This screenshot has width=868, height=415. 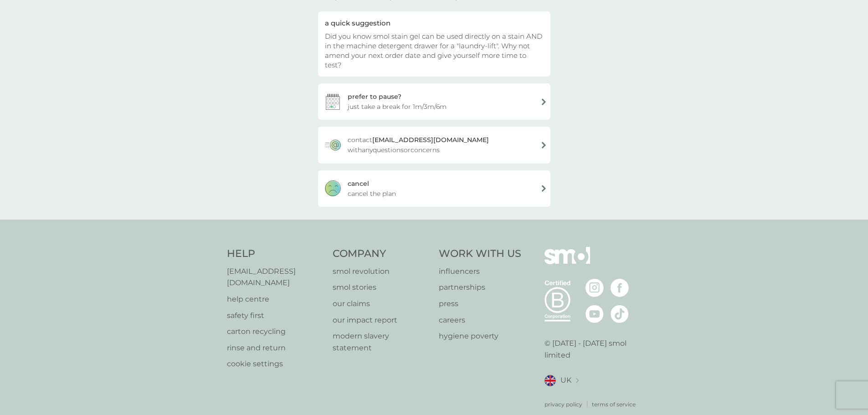 I want to click on a: smol stories, so click(x=381, y=287).